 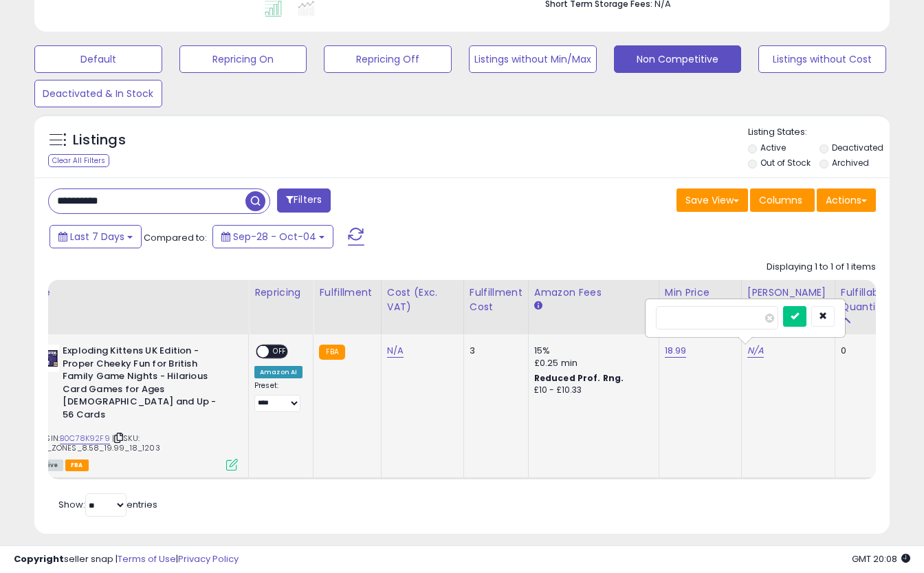 I want to click on div: Clear All Filters, so click(x=78, y=161).